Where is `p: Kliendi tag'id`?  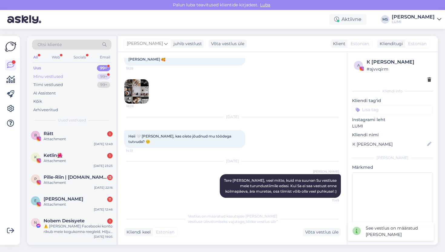 p: Kliendi tag'id is located at coordinates (392, 100).